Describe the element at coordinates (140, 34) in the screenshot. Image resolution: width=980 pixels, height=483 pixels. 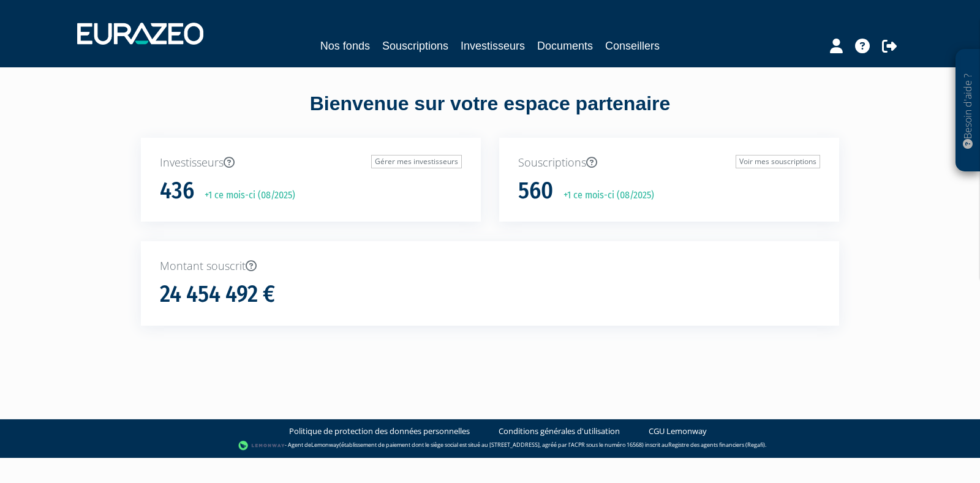
I see `img: 1732889491-logotype_eurazeo_blanc_rvb.png` at that location.